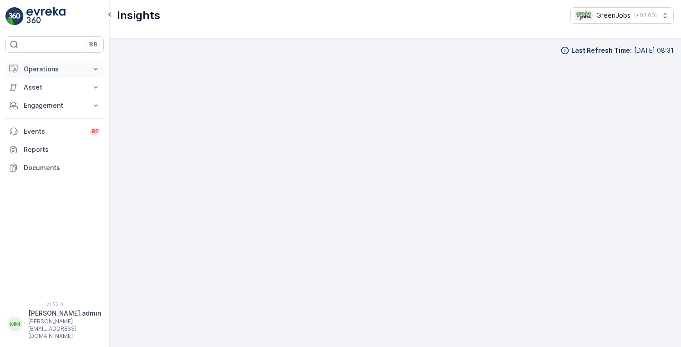  I want to click on button: Operations, so click(55, 69).